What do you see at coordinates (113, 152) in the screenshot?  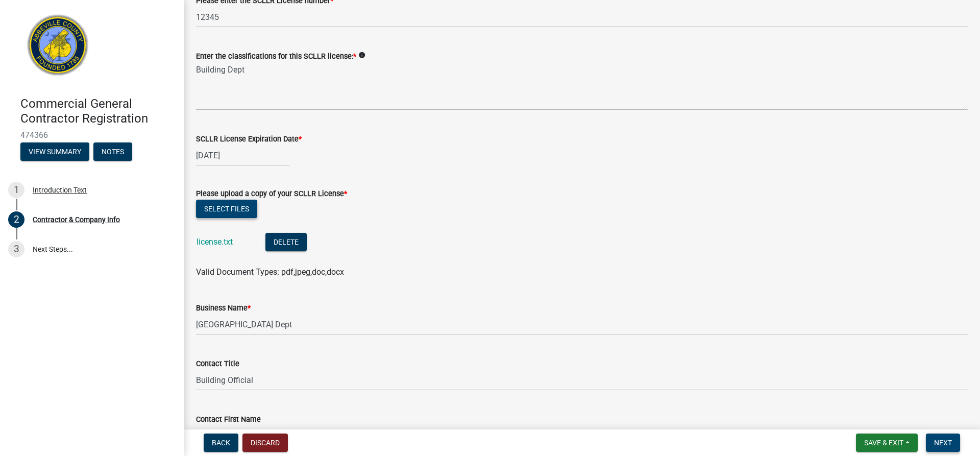 I see `wm-modal-confirm: Notes` at bounding box center [113, 152].